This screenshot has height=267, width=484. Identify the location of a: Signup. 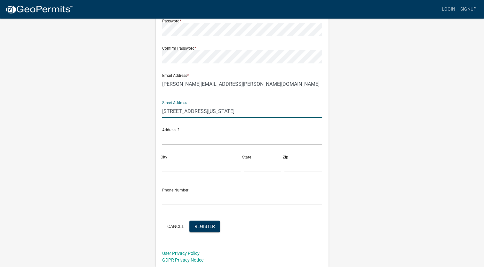
(468, 9).